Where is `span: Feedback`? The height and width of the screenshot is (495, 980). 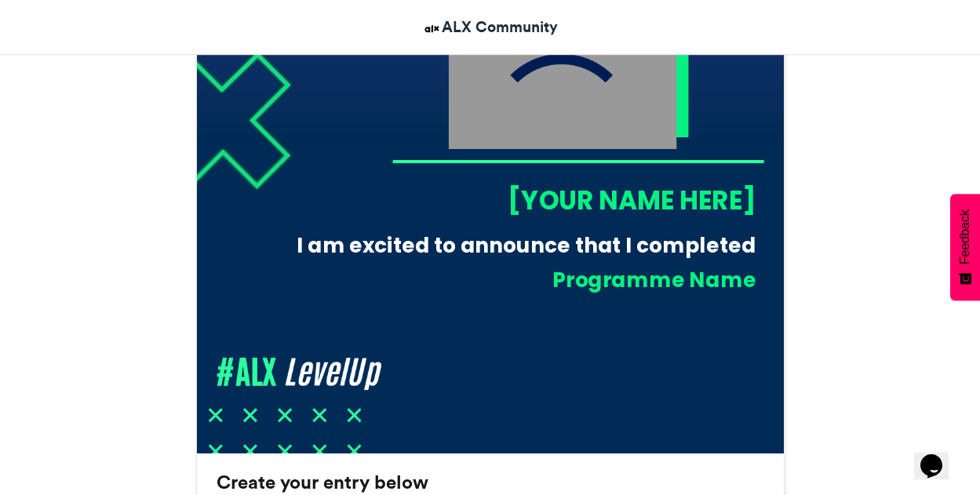 span: Feedback is located at coordinates (965, 237).